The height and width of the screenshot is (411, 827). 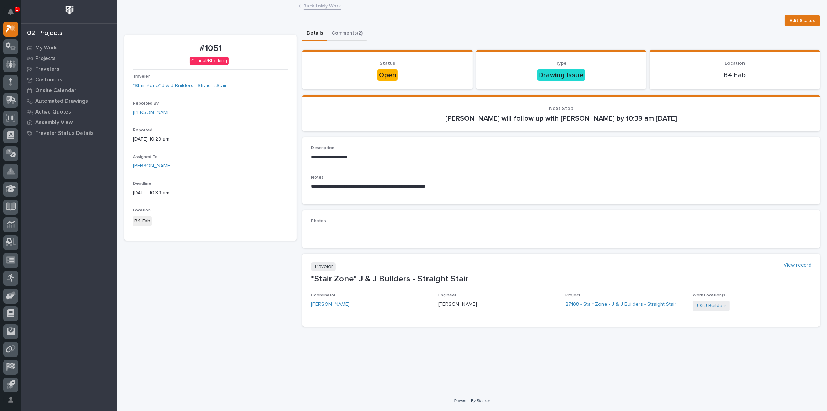 What do you see at coordinates (561, 75) in the screenshot?
I see `div: Drawing Issue` at bounding box center [561, 75].